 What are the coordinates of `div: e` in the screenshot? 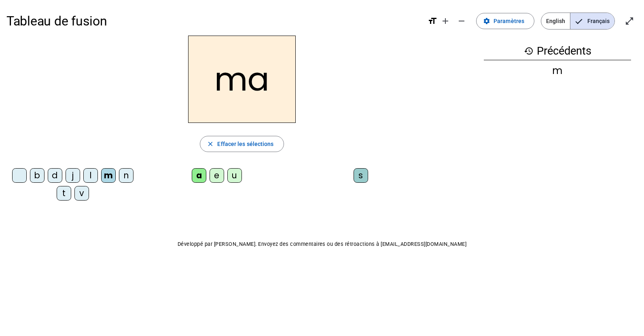 It's located at (217, 176).